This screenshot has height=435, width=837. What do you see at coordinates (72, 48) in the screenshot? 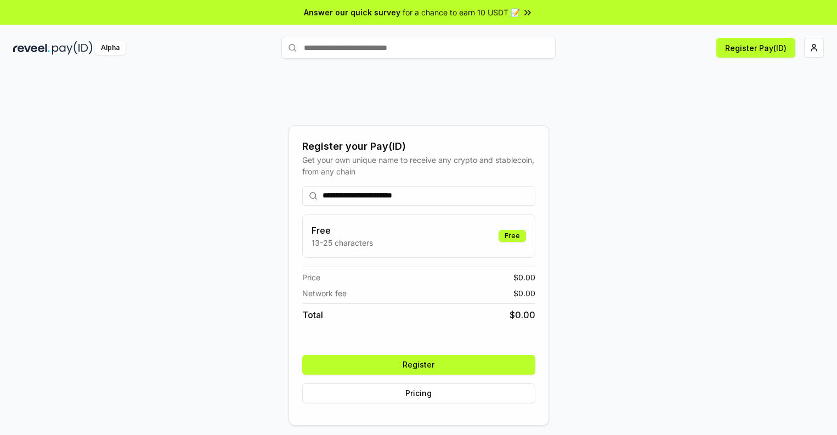
I see `img: pay_id` at bounding box center [72, 48].